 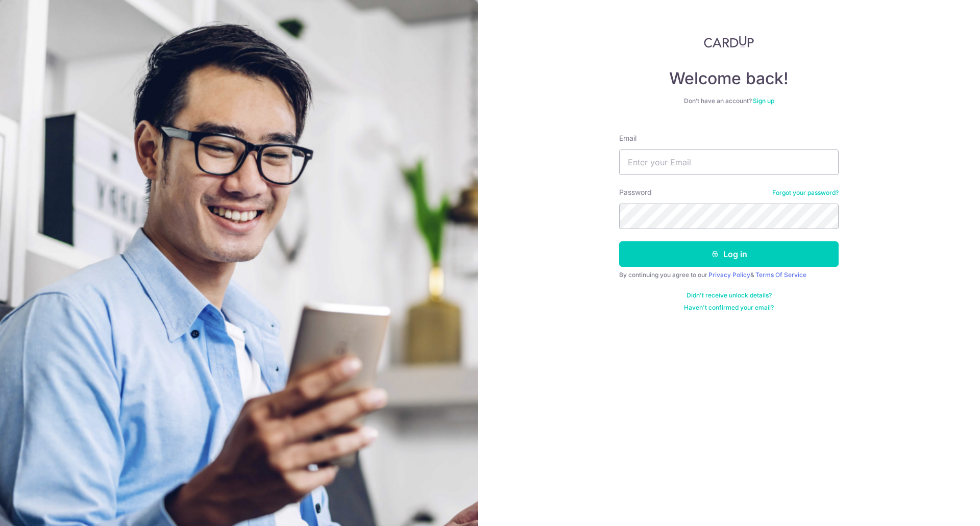 What do you see at coordinates (728, 42) in the screenshot?
I see `img: CardUp Logo` at bounding box center [728, 42].